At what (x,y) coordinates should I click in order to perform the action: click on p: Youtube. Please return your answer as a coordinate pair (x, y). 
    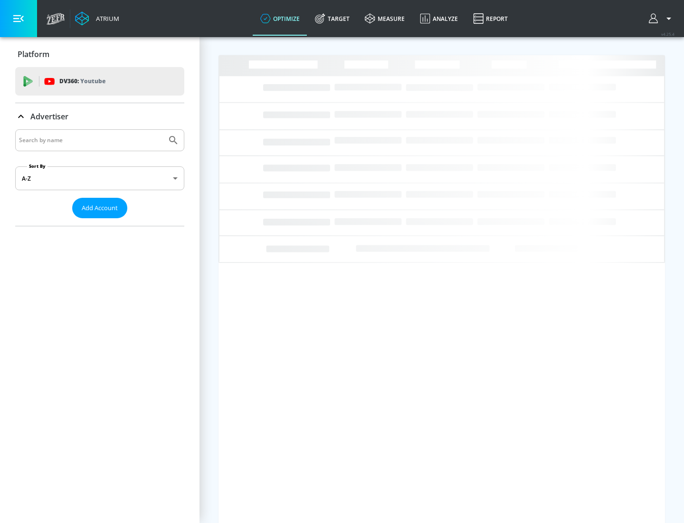
    Looking at the image, I should click on (93, 81).